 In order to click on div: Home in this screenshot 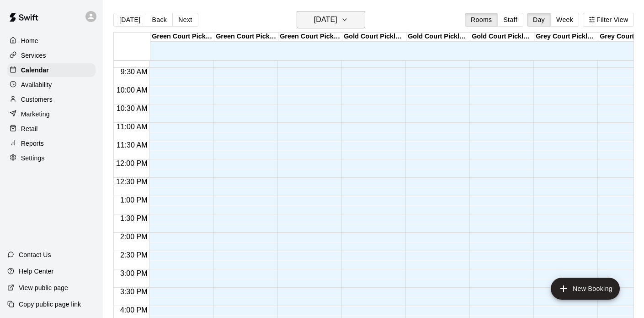, I will do `click(51, 41)`.